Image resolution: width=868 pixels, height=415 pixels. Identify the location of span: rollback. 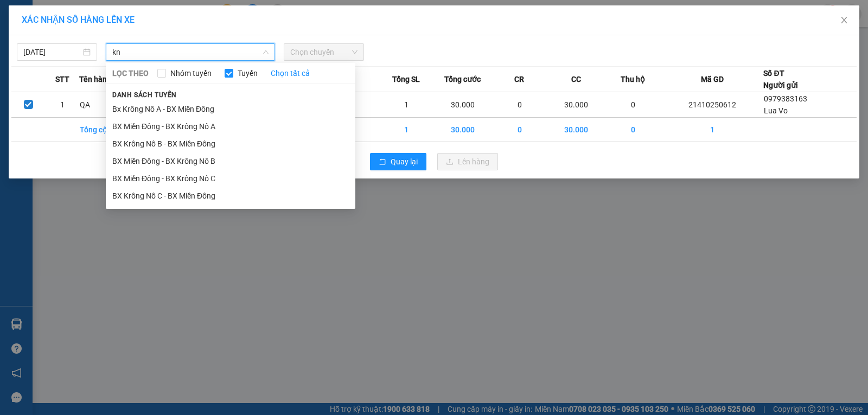
(383, 162).